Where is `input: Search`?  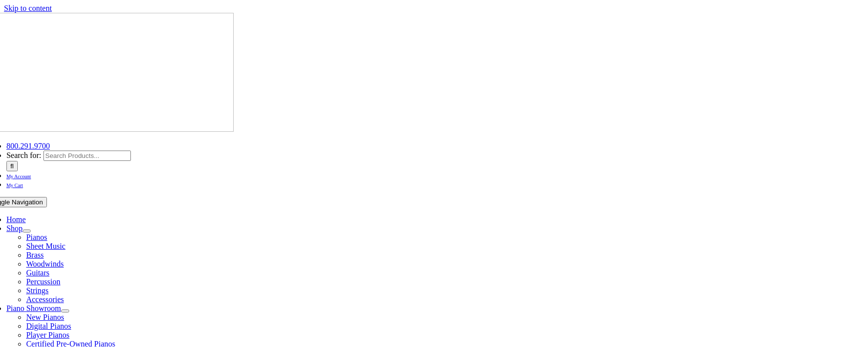
input: Search is located at coordinates (12, 166).